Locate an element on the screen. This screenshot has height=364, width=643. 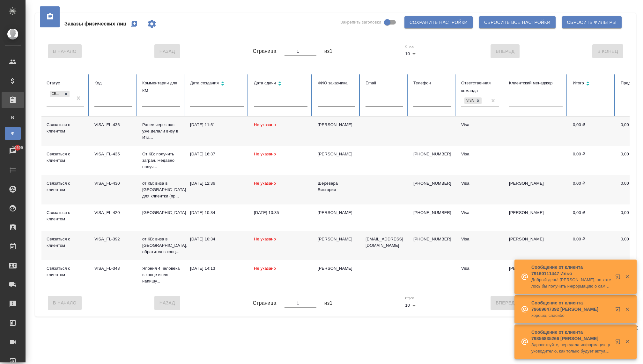
p: Япония 4 человека в конце июля напишу... is located at coordinates (161, 275).